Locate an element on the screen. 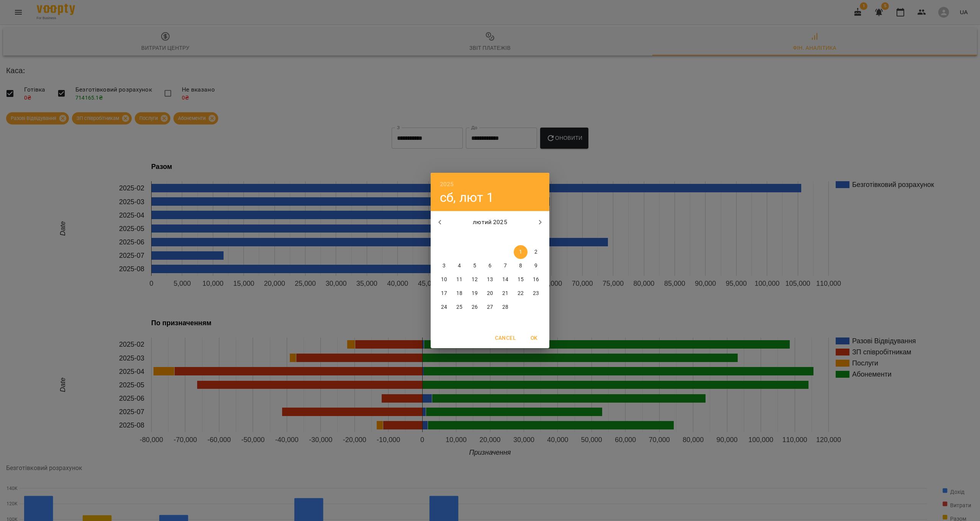  button: 10 is located at coordinates (444, 280).